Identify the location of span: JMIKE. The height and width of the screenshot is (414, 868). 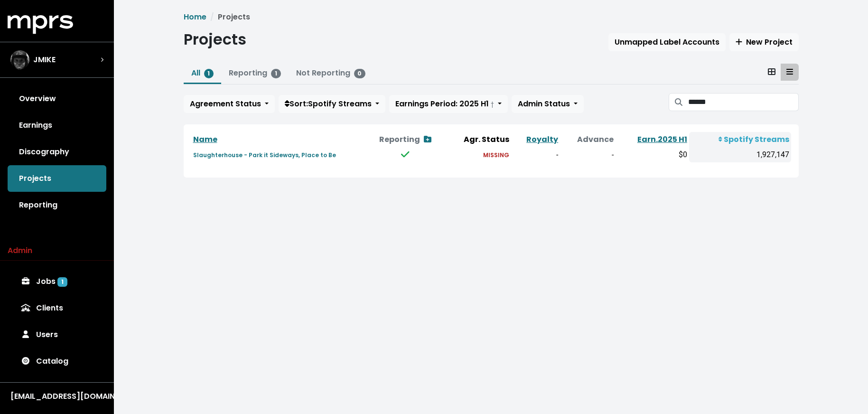
(44, 60).